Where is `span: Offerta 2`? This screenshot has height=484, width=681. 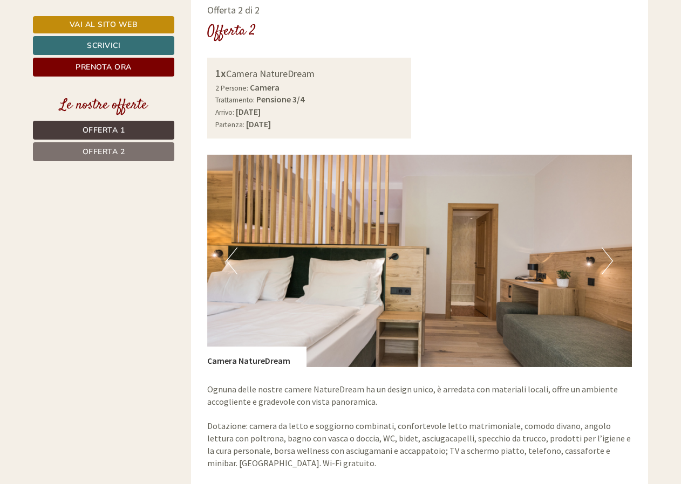 span: Offerta 2 is located at coordinates (104, 152).